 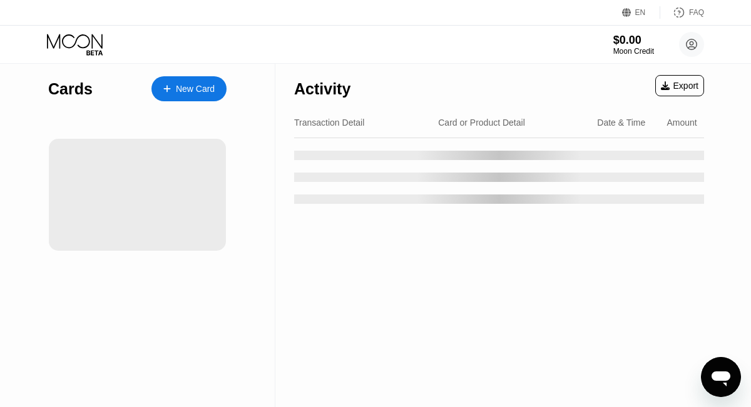 I want to click on div: $0.00, so click(x=633, y=40).